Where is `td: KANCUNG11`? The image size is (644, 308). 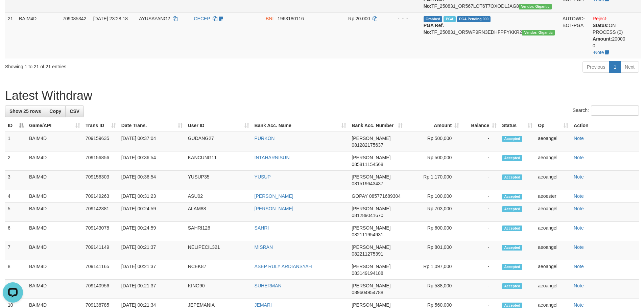 td: KANCUNG11 is located at coordinates (218, 161).